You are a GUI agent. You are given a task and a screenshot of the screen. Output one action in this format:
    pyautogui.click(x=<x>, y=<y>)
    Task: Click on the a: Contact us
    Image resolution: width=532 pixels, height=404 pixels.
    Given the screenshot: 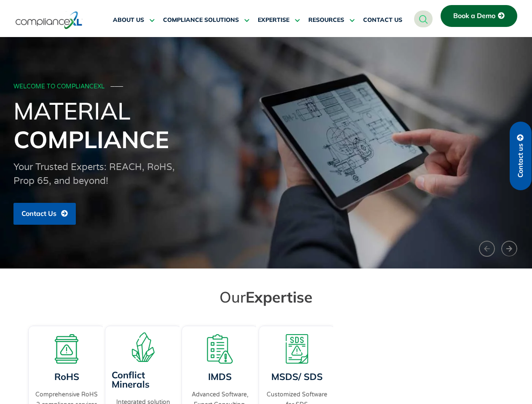 What is the action you would take?
    pyautogui.click(x=521, y=156)
    